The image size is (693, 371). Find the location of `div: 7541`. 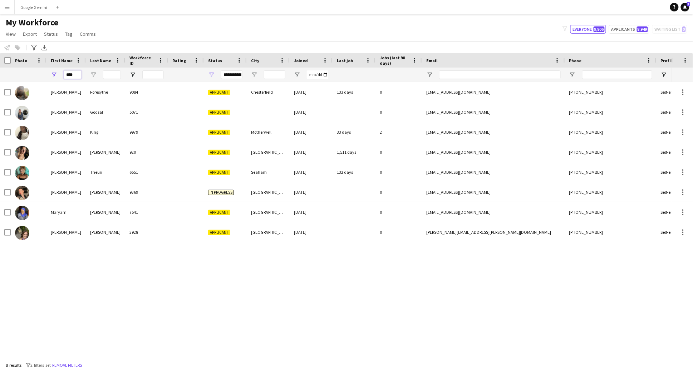

div: 7541 is located at coordinates (147, 212).